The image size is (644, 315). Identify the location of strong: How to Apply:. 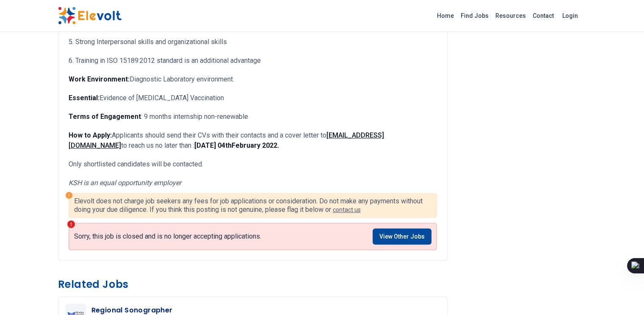
(90, 135).